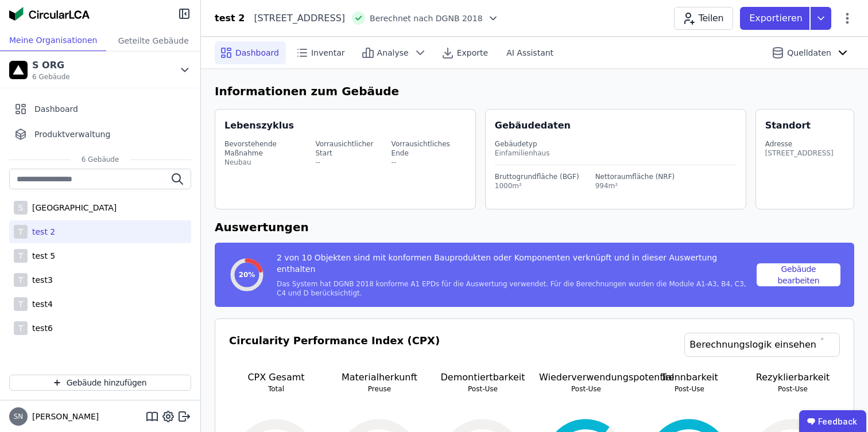 Image resolution: width=868 pixels, height=432 pixels. I want to click on p: Materialherkunft, so click(380, 378).